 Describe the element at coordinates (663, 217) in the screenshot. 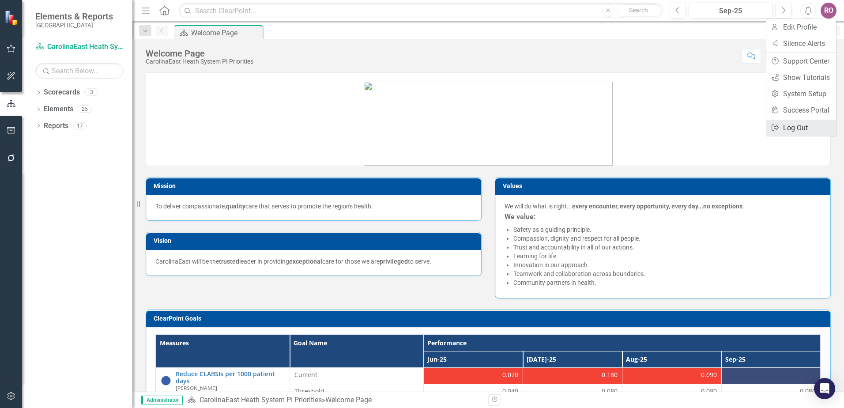

I see `h3: We value:` at that location.